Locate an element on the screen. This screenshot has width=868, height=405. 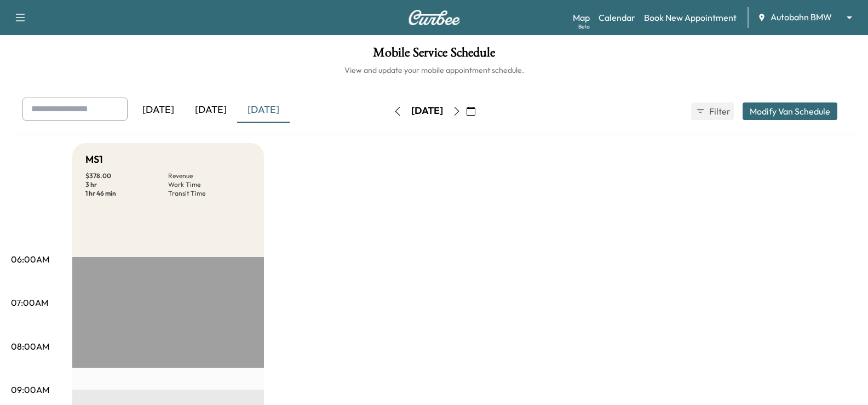
p: 3 hr is located at coordinates (126, 185).